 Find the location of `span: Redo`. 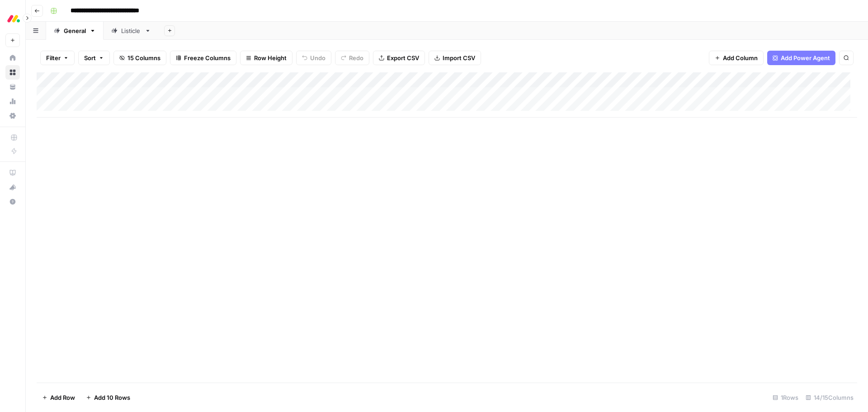

span: Redo is located at coordinates (356, 58).